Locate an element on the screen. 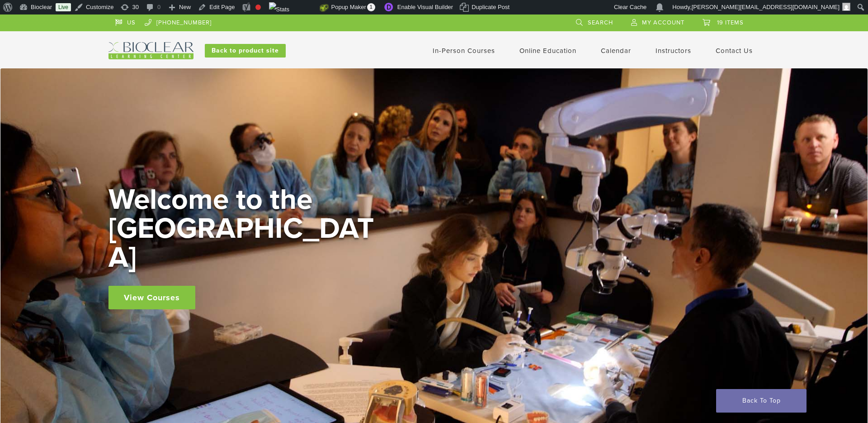 Image resolution: width=868 pixels, height=423 pixels. div: Focus keyphrase not set is located at coordinates (258, 7).